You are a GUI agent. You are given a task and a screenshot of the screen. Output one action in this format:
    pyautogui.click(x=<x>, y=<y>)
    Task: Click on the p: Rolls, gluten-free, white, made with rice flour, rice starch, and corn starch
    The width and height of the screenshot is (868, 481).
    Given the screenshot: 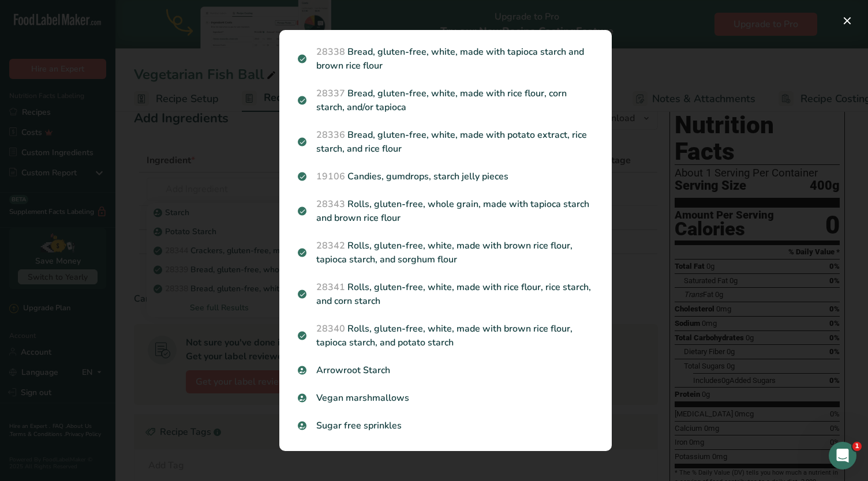 What is the action you would take?
    pyautogui.click(x=445, y=294)
    